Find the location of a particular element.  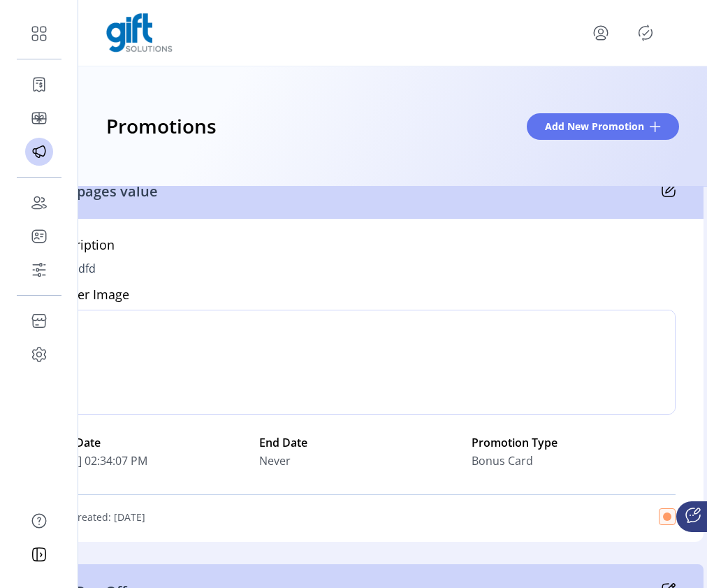

body: Rich Text Area. Press ALT-0 for help. is located at coordinates (314, 19).